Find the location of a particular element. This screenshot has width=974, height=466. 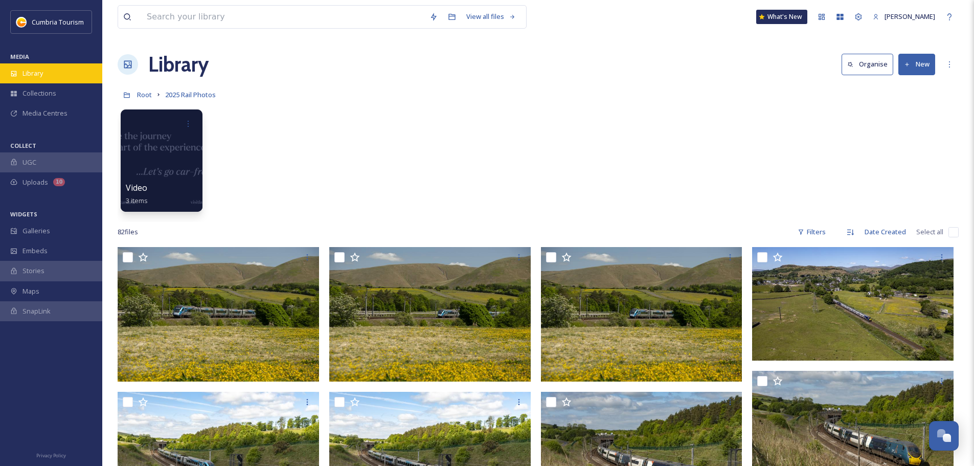

div: Filters is located at coordinates (812, 232).